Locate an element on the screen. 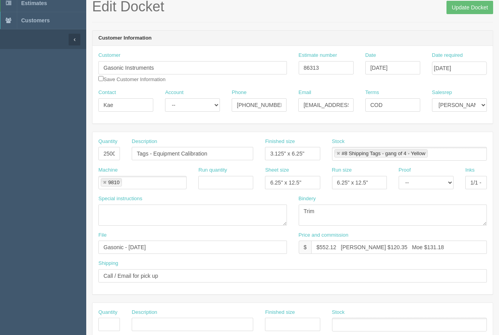 Image resolution: width=499 pixels, height=335 pixels. label: Sheet size is located at coordinates (277, 170).